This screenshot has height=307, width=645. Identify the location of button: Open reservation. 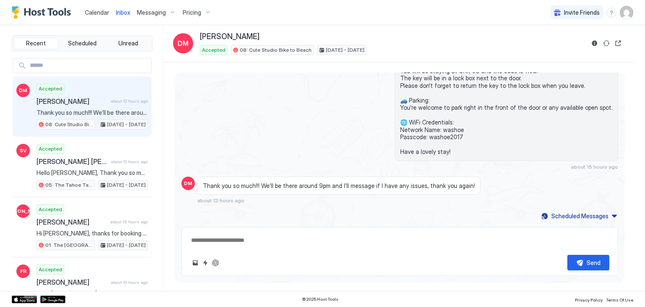
(618, 43).